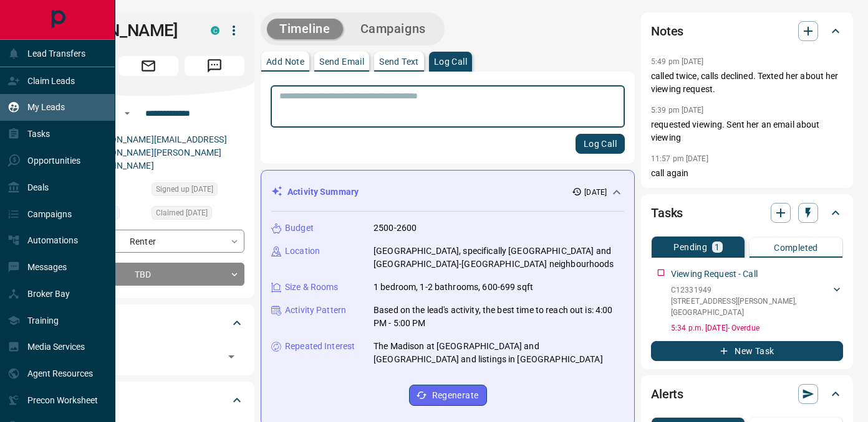 The width and height of the screenshot is (868, 422). What do you see at coordinates (316, 311) in the screenshot?
I see `p: Activity Pattern` at bounding box center [316, 311].